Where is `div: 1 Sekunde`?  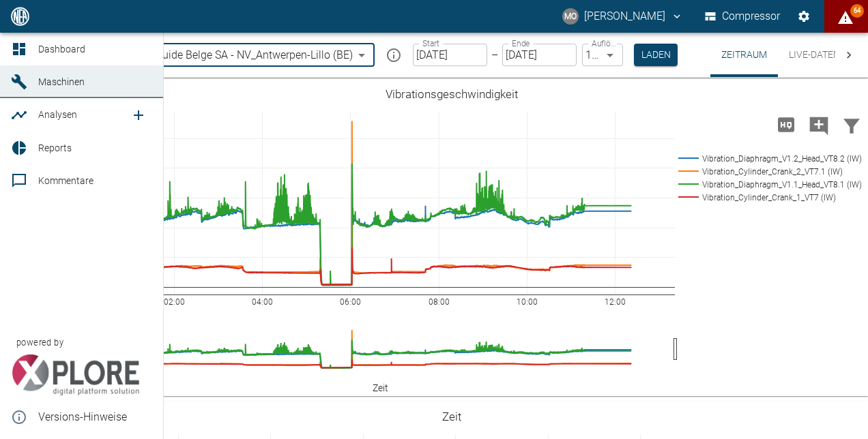
div: 1 Sekunde is located at coordinates (602, 54).